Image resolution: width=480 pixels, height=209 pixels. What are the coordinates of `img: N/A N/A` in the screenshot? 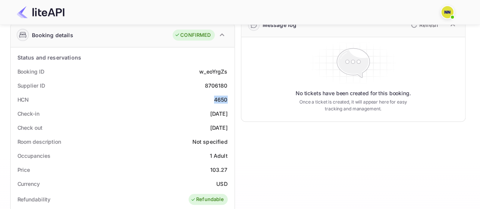 It's located at (447, 12).